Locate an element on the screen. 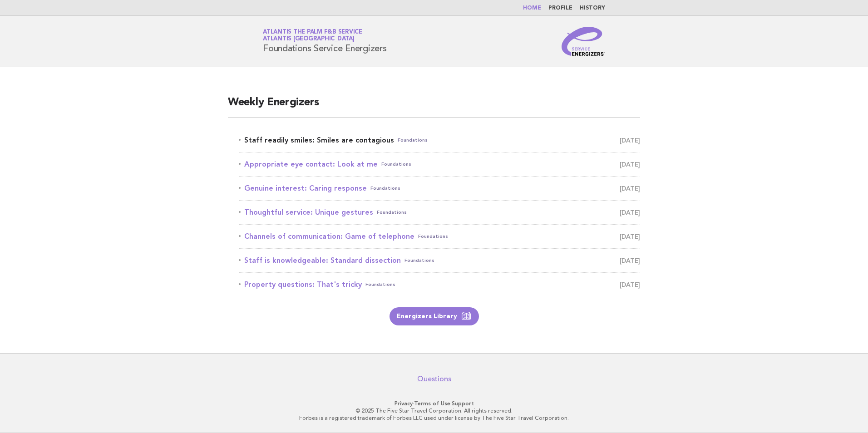 The height and width of the screenshot is (433, 868). a: Profile is located at coordinates (560, 8).